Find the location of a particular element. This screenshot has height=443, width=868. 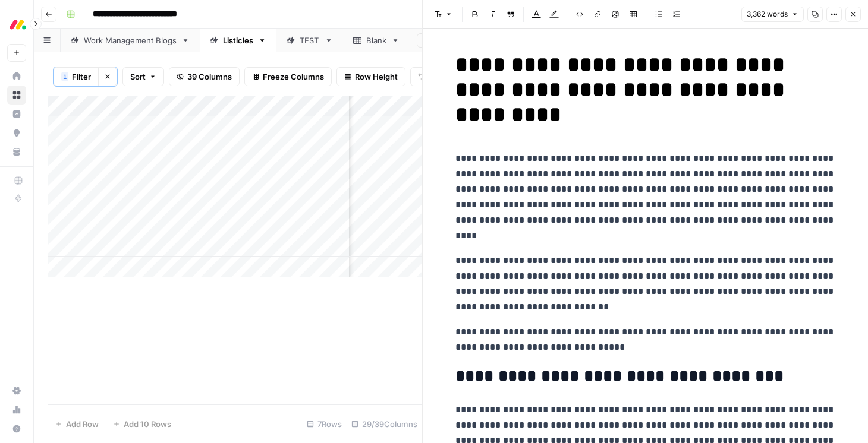

div: 29/39 Columns is located at coordinates (384, 424).